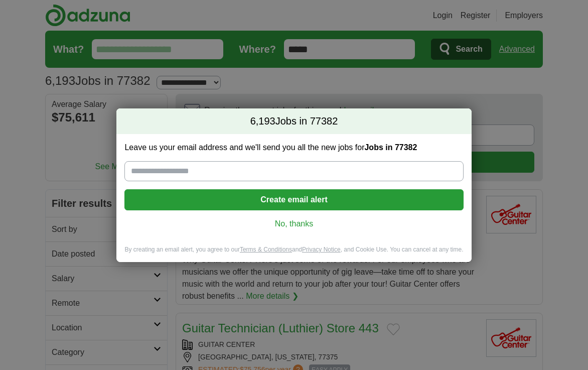  I want to click on label: Leave us your email address and we'll send you all the new jobs for, so click(293, 148).